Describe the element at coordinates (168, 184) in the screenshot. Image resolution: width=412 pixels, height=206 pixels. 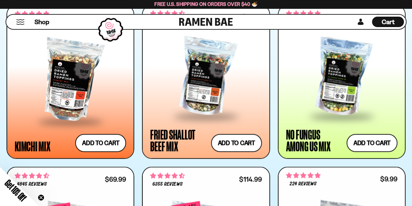
I see `span: 6355 reviews` at that location.